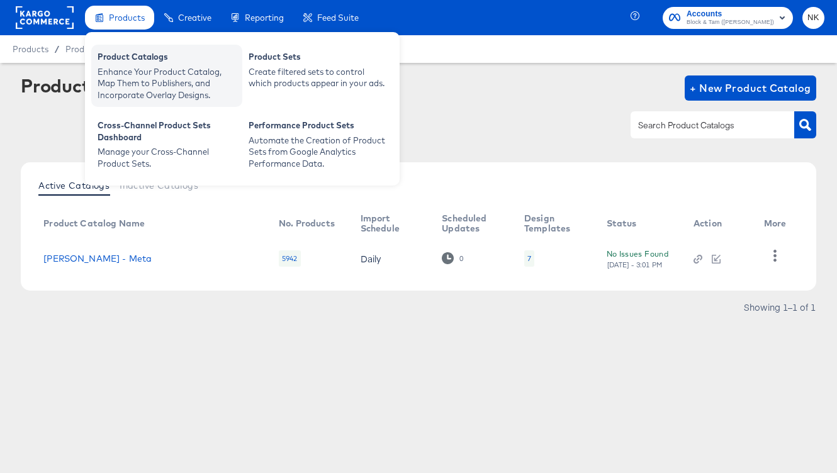 The width and height of the screenshot is (837, 473). What do you see at coordinates (389, 223) in the screenshot?
I see `div: Import Schedule` at bounding box center [389, 223].